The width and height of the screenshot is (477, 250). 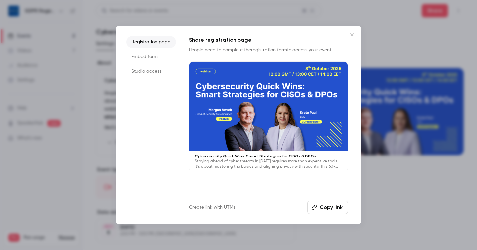 I want to click on li: Registration page, so click(x=151, y=42).